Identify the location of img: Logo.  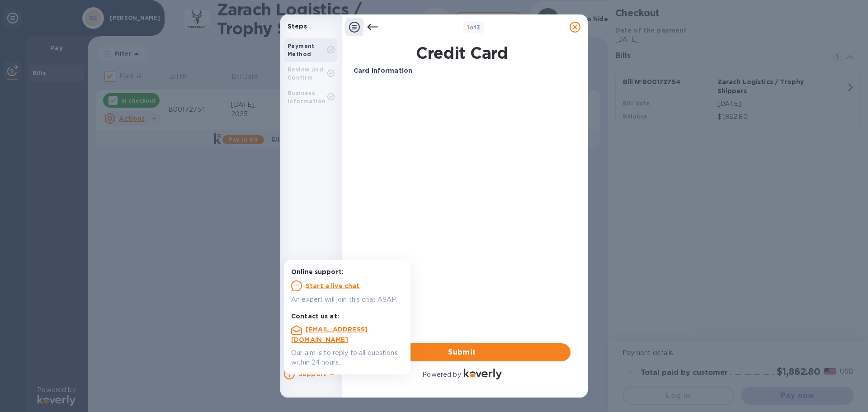
(483, 374).